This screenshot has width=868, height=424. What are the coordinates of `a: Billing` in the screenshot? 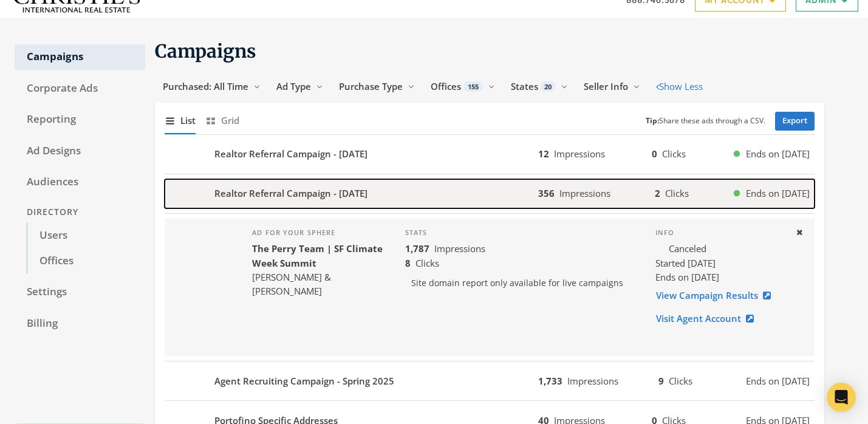 It's located at (80, 323).